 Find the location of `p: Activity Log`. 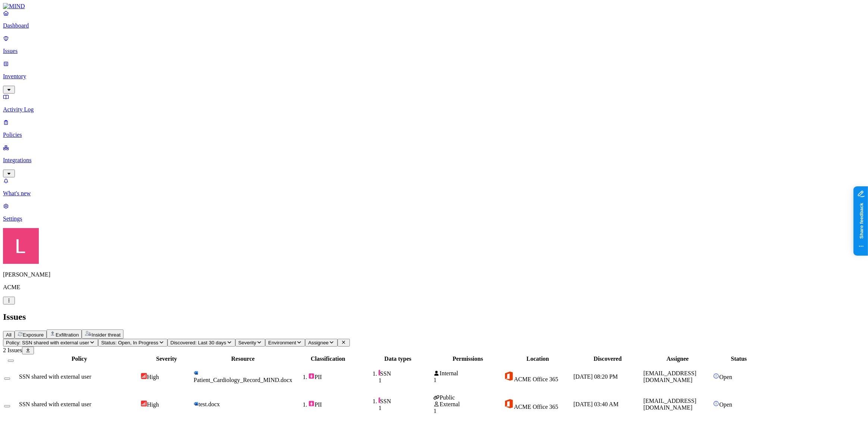

p: Activity Log is located at coordinates (434, 110).